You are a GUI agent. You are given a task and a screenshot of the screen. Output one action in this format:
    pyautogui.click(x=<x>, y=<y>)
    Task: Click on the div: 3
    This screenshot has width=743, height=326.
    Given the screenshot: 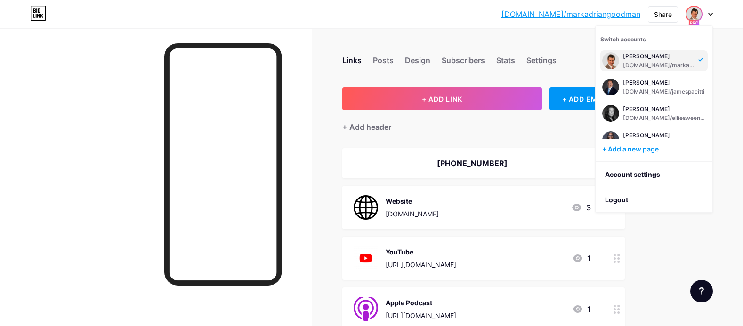 What is the action you would take?
    pyautogui.click(x=581, y=208)
    